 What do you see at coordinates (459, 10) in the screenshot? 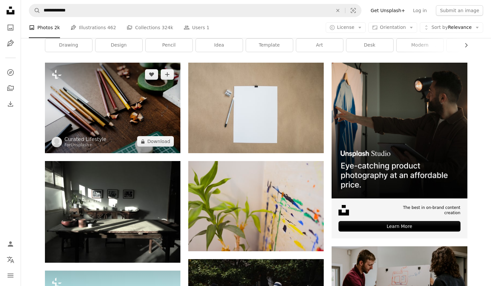
I see `button: Submit an image` at bounding box center [459, 10].